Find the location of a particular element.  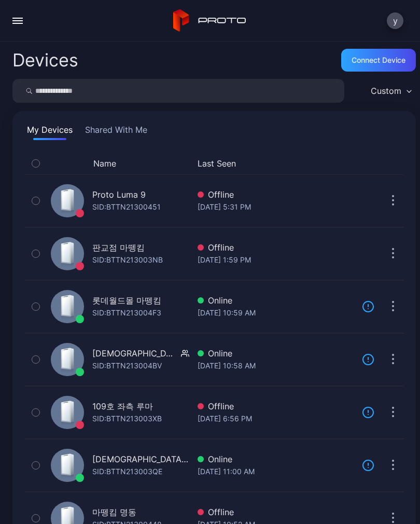

button: Custom is located at coordinates (391, 91).